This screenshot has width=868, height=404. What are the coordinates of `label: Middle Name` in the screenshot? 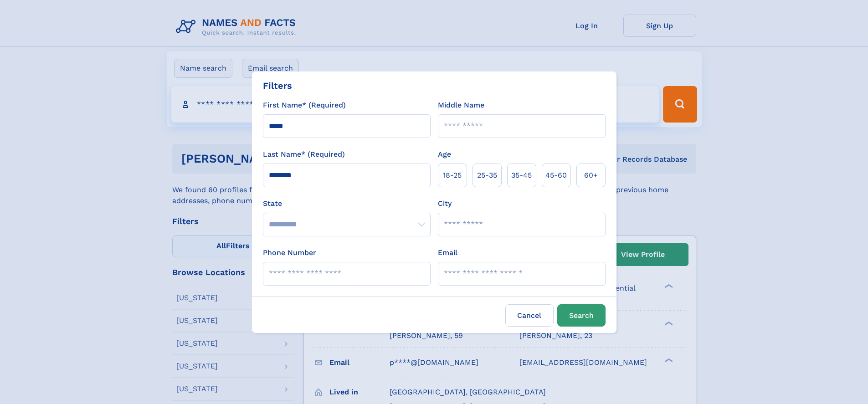 It's located at (461, 105).